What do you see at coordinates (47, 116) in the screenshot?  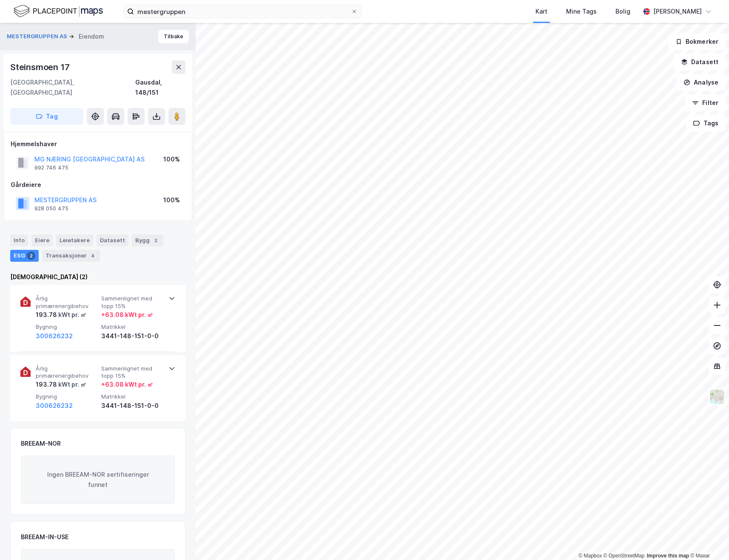 I see `button: Tag` at bounding box center [47, 116].